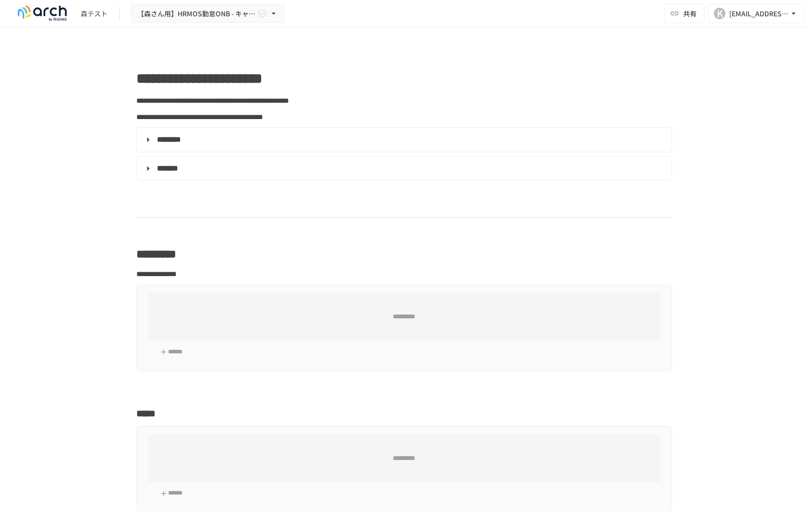 The width and height of the screenshot is (808, 532). Describe the element at coordinates (43, 14) in the screenshot. I see `img: logo-default@2x-9cf2c760.svg` at that location.